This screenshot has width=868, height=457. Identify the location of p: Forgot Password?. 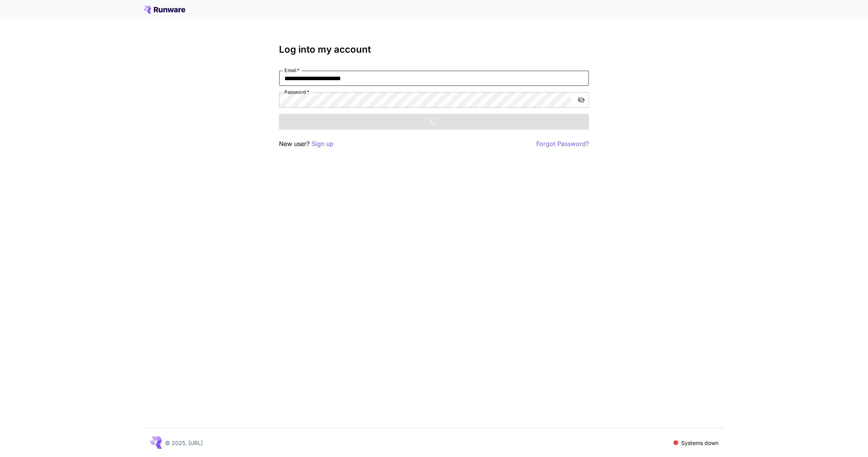
(563, 144).